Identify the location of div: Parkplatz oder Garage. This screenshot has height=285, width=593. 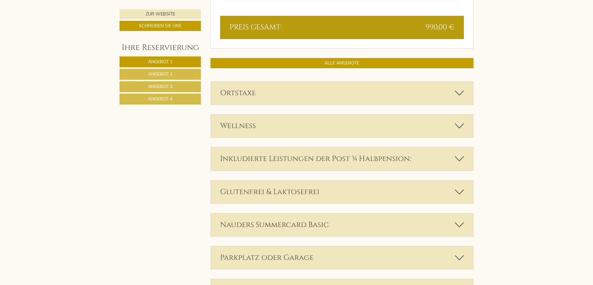
(342, 258).